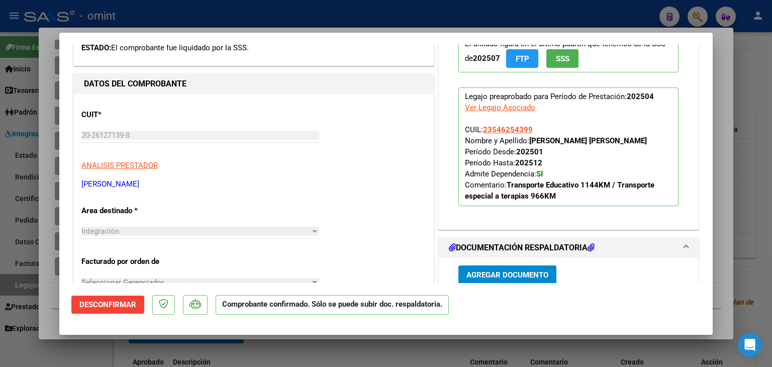  What do you see at coordinates (563, 59) in the screenshot?
I see `span: SSS` at bounding box center [563, 59].